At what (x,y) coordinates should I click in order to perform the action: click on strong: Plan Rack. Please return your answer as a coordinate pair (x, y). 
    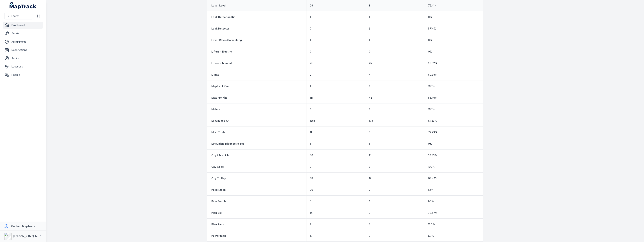
    Looking at the image, I should click on (218, 224).